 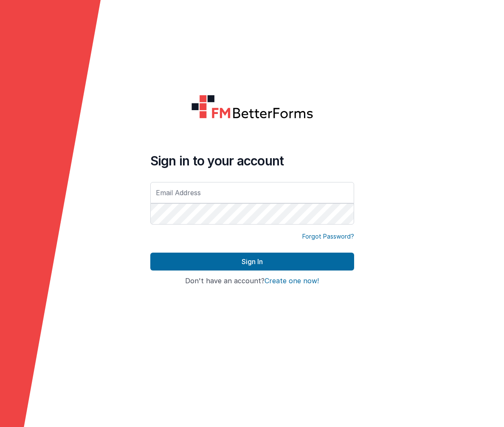 What do you see at coordinates (252, 161) in the screenshot?
I see `h4: Sign in to your account` at bounding box center [252, 161].